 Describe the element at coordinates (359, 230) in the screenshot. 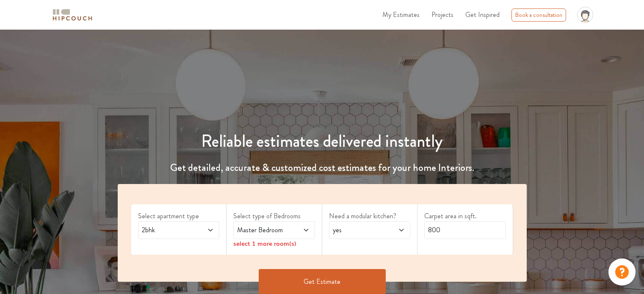

I see `span: yes` at that location.